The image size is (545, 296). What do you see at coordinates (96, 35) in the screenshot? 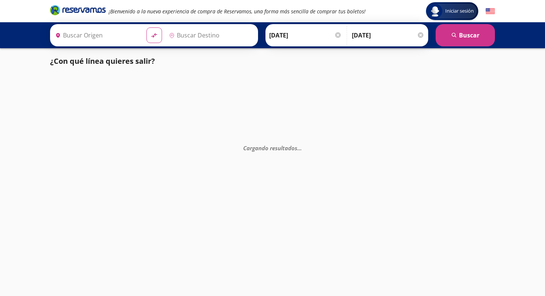
I see `input: Buscar Origen` at bounding box center [96, 35].